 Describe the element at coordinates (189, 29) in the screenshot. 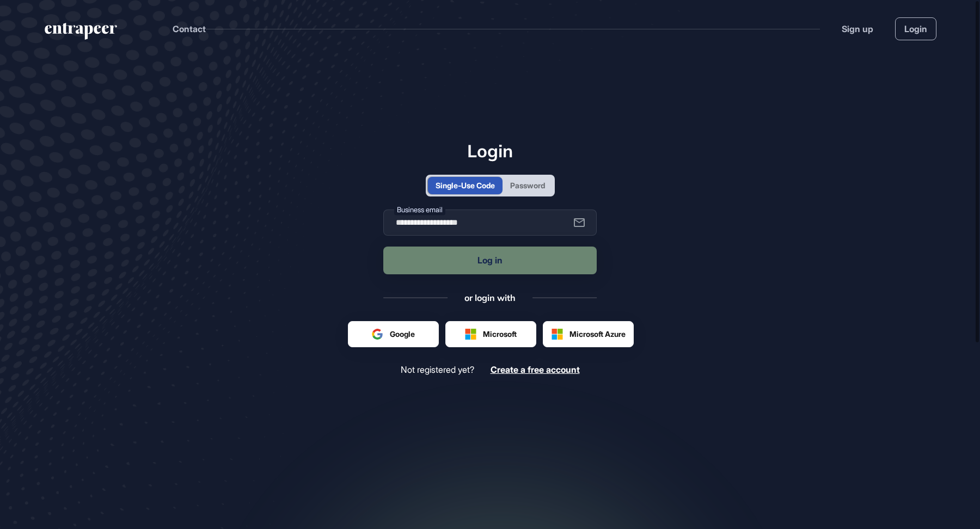

I see `button: Contact` at that location.